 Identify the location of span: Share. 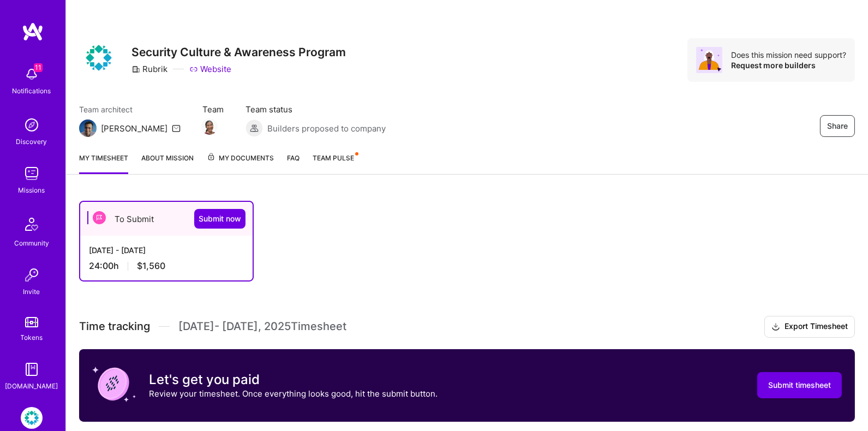
(837, 126).